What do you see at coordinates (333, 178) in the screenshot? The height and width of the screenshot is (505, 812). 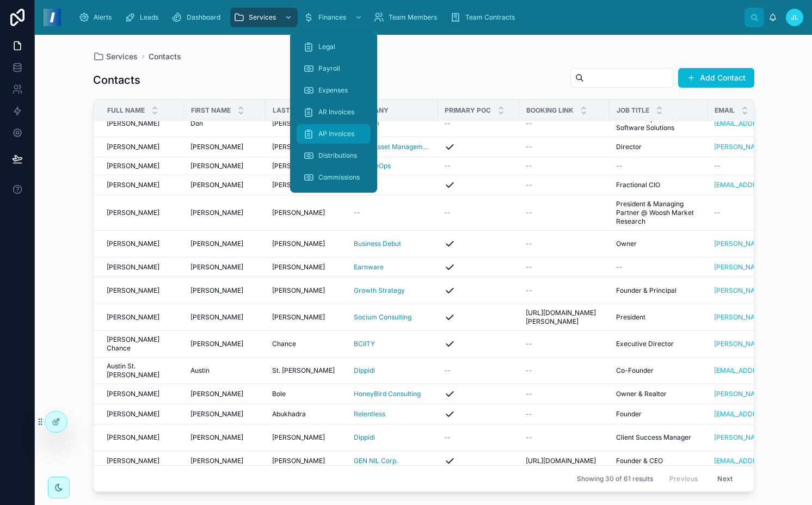 I see `a: Commissions` at bounding box center [333, 178].